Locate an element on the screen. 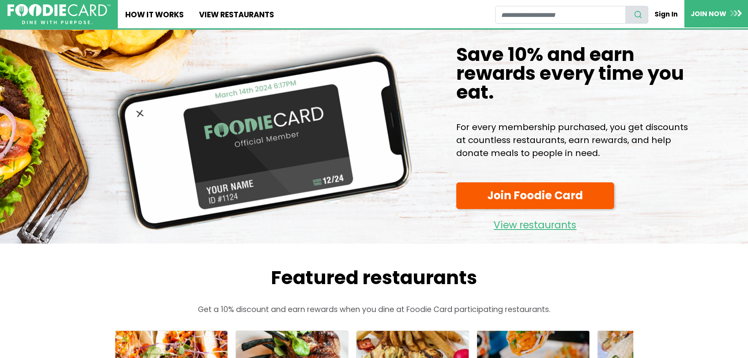 The height and width of the screenshot is (358, 748). a: Sign In is located at coordinates (667, 14).